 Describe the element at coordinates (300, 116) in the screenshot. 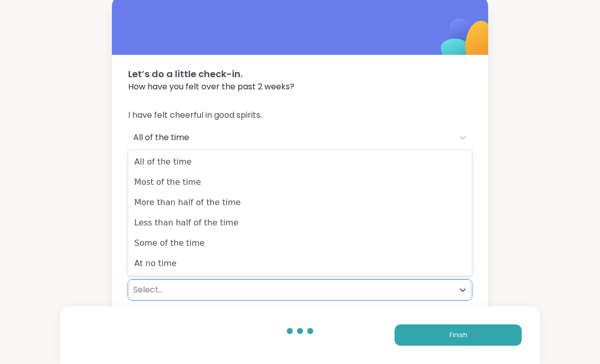

I see `span: I have felt cheerful in good spirits.` at that location.